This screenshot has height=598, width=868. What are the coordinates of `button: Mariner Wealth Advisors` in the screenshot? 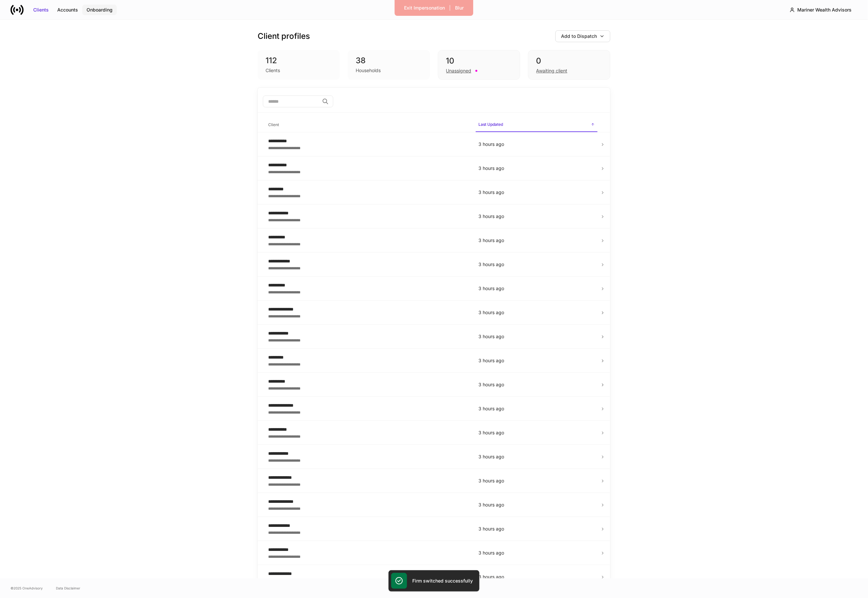 It's located at (821, 10).